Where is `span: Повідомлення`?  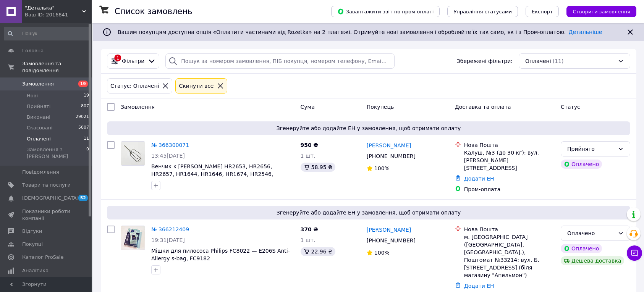 span: Повідомлення is located at coordinates (41, 172).